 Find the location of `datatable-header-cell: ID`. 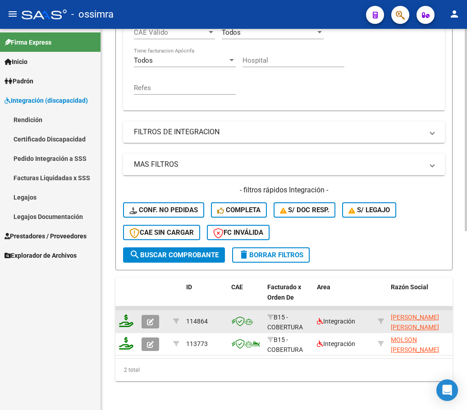

datatable-header-cell: ID is located at coordinates (205, 297).